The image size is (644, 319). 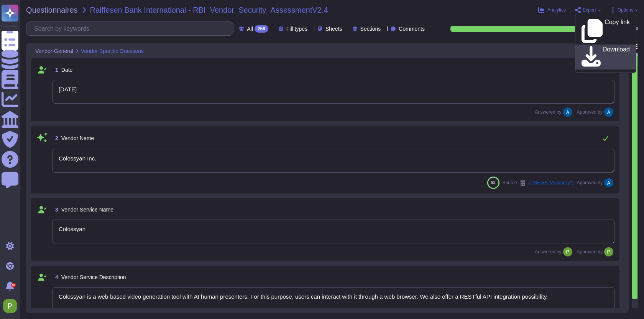 I want to click on p: Copy link, so click(x=617, y=31).